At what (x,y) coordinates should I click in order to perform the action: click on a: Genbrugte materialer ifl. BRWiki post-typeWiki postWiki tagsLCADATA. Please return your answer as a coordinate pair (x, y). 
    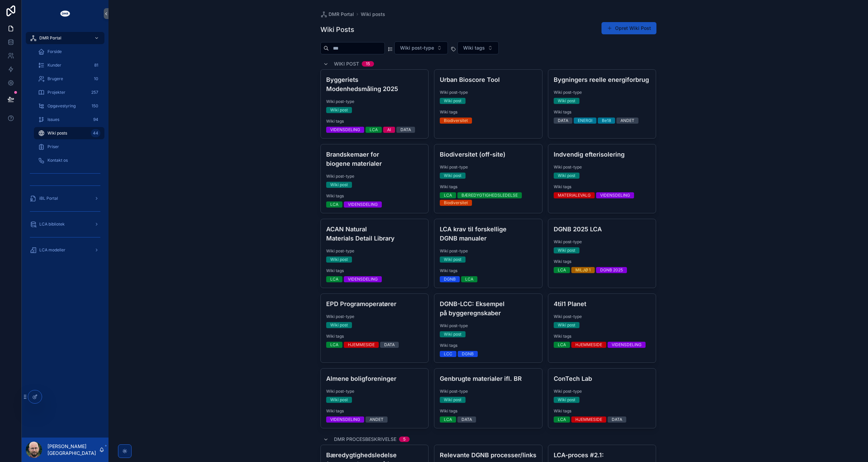
    Looking at the image, I should click on (489, 398).